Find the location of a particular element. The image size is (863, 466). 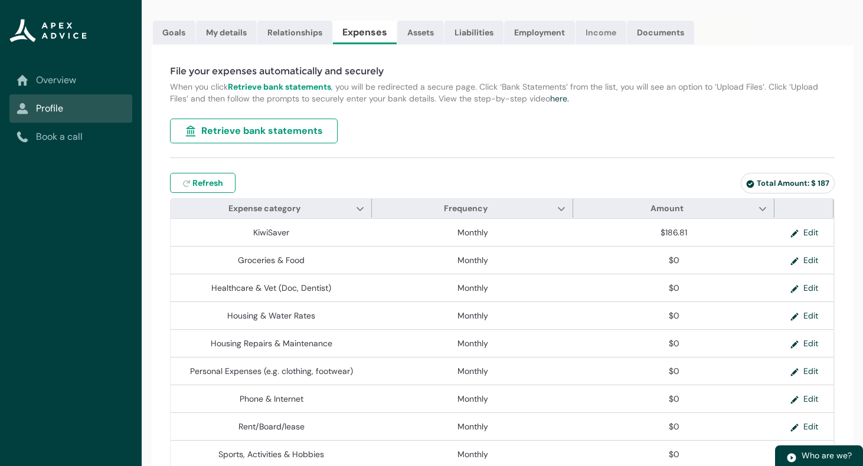

strong: Retrieve bank statements is located at coordinates (279, 87).